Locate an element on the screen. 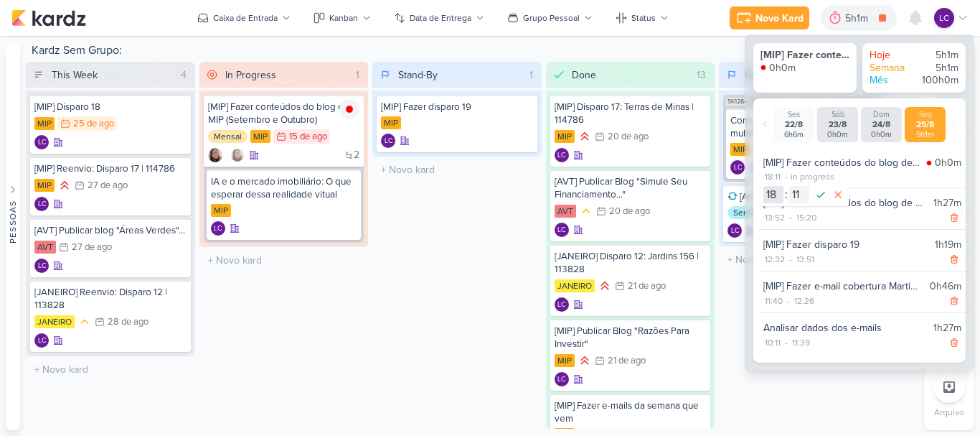 The width and height of the screenshot is (980, 436). img: Sharlene Khoury is located at coordinates (238, 155).